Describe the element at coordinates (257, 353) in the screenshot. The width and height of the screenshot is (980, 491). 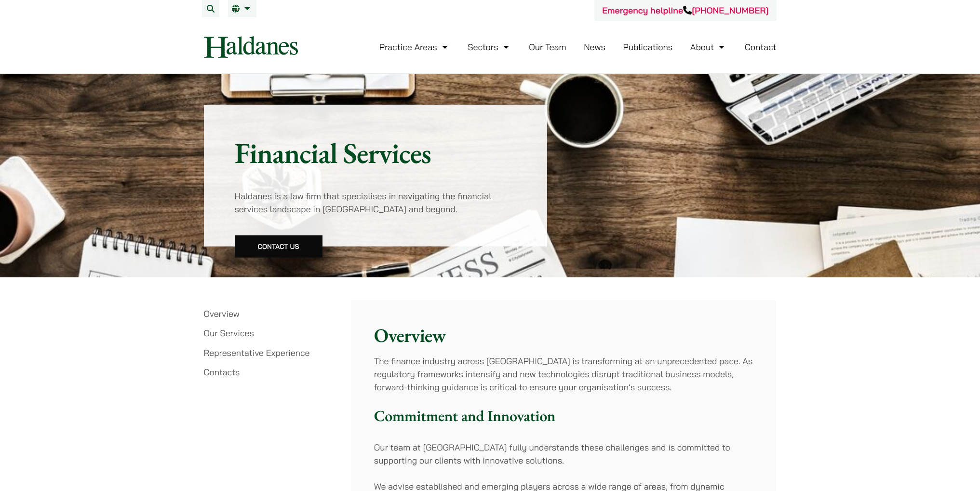
I see `a: Representative Experience` at that location.